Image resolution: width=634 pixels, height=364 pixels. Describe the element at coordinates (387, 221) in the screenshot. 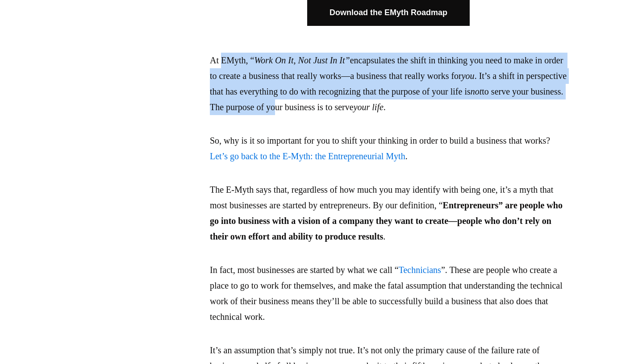

I see `strong: Entrepreneurs” are people who go into business with a vision of a company they want to create—peo...` at that location.